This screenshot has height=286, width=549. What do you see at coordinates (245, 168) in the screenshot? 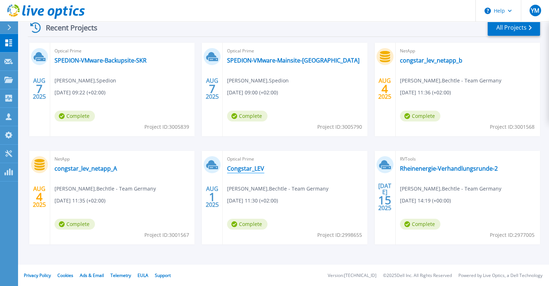
I see `a: Congstar_LEV` at bounding box center [245, 168].